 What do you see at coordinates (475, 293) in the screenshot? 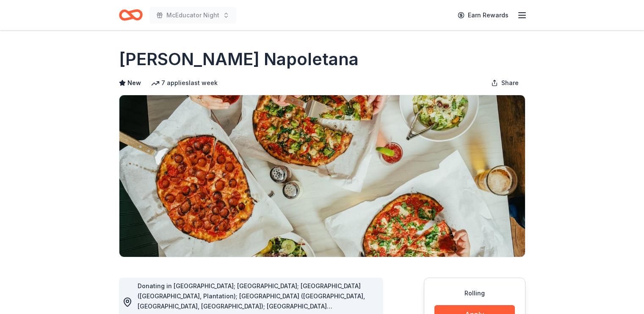
I see `div: Rolling` at bounding box center [475, 293].